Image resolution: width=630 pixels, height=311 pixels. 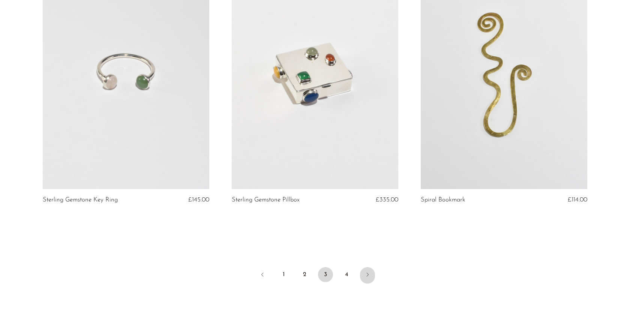 I want to click on a: 4, so click(x=347, y=275).